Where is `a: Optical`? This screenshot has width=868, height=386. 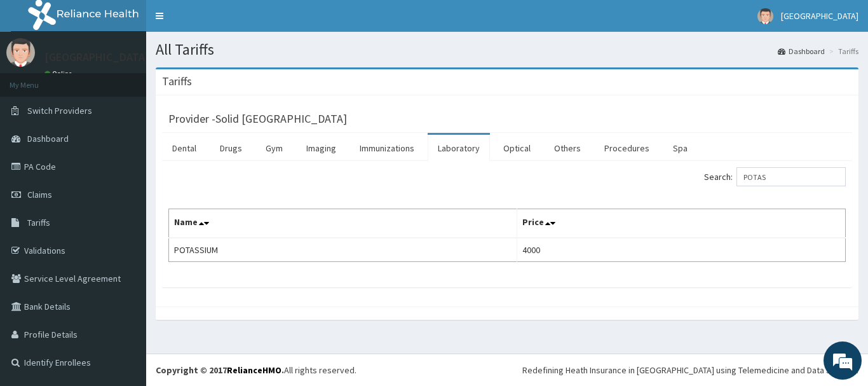
a: Optical is located at coordinates (517, 148).